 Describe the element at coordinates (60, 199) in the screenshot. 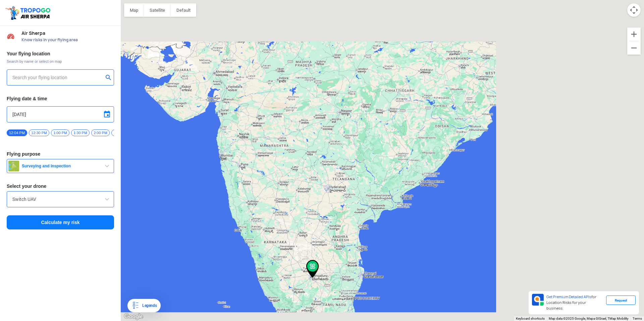

I see `input: Search by name or Brand` at that location.